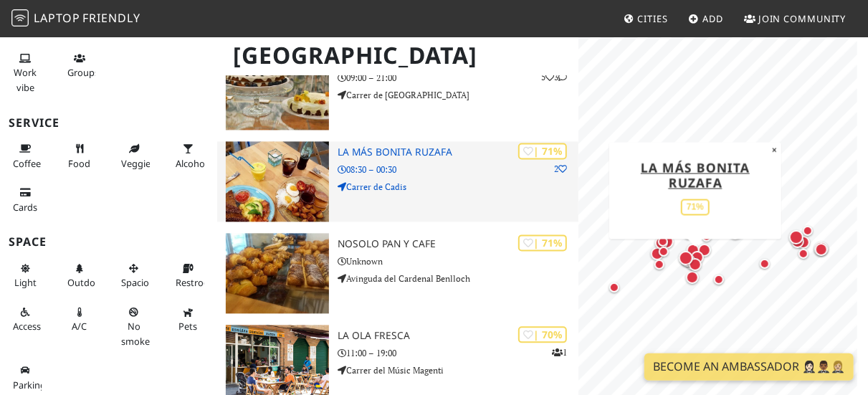  What do you see at coordinates (277, 182) in the screenshot?
I see `img: La Más Bonita Ruzafa` at bounding box center [277, 182].